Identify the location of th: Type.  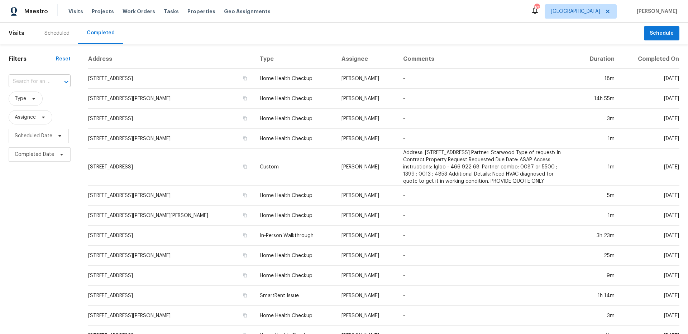
(295, 59).